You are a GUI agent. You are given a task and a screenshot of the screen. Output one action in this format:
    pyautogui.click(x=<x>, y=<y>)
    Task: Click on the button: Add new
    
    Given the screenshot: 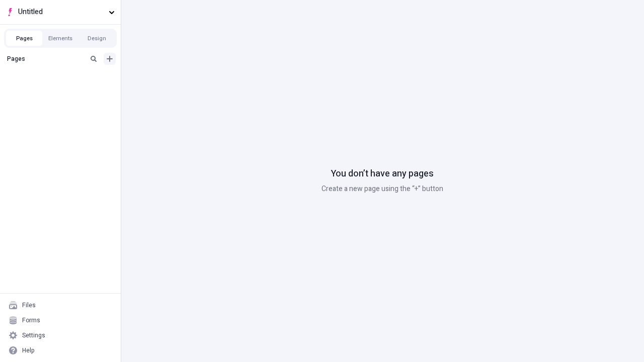 What is the action you would take?
    pyautogui.click(x=110, y=59)
    